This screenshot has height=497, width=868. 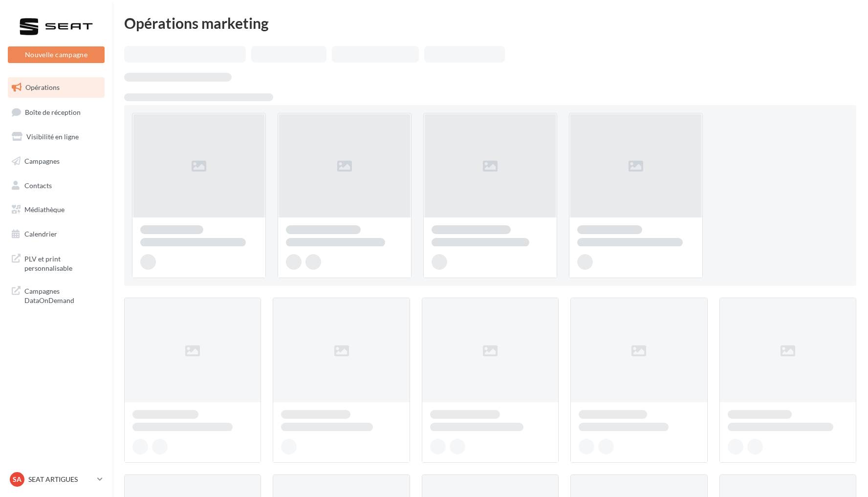 I want to click on span: Campagnes DataOnDemand, so click(x=62, y=294).